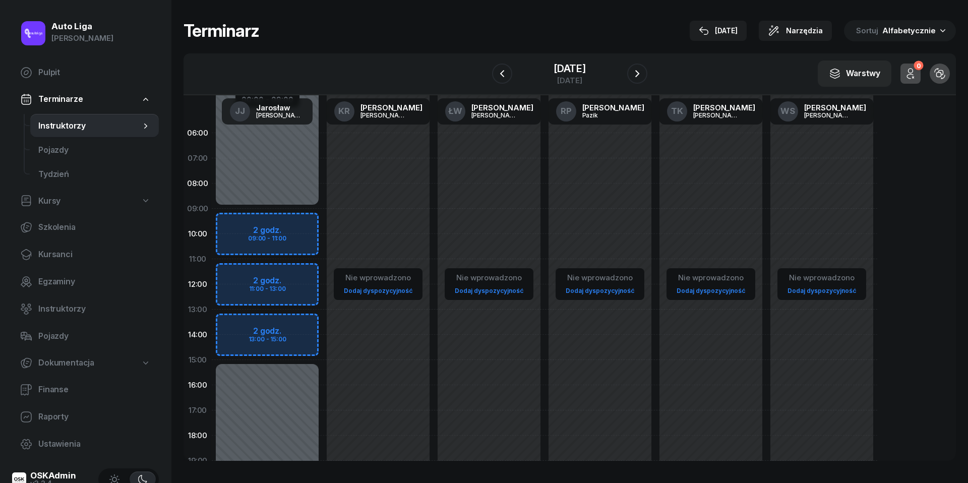 The width and height of the screenshot is (968, 483). What do you see at coordinates (795, 31) in the screenshot?
I see `button: Narzędzia` at bounding box center [795, 31].